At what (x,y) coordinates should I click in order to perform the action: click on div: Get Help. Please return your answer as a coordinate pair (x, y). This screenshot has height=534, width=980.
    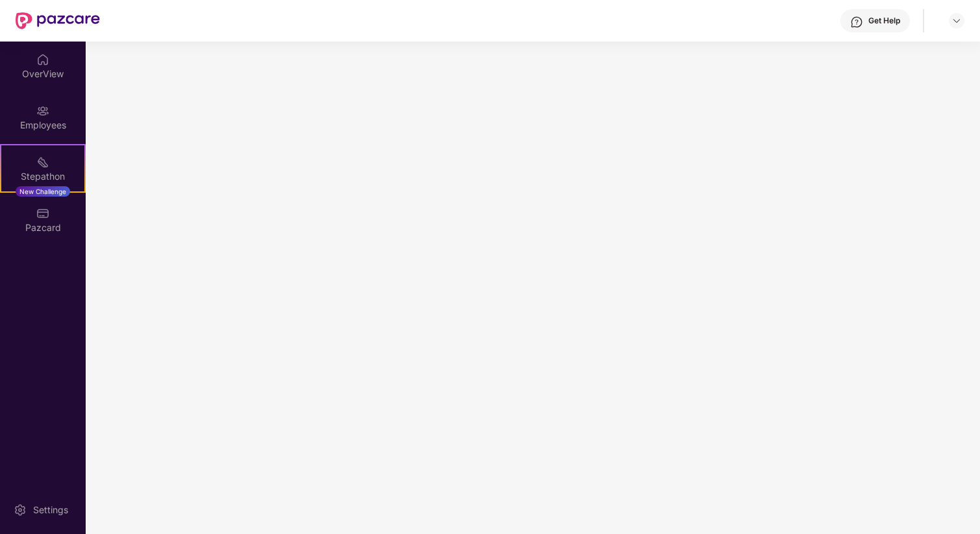
    Looking at the image, I should click on (884, 21).